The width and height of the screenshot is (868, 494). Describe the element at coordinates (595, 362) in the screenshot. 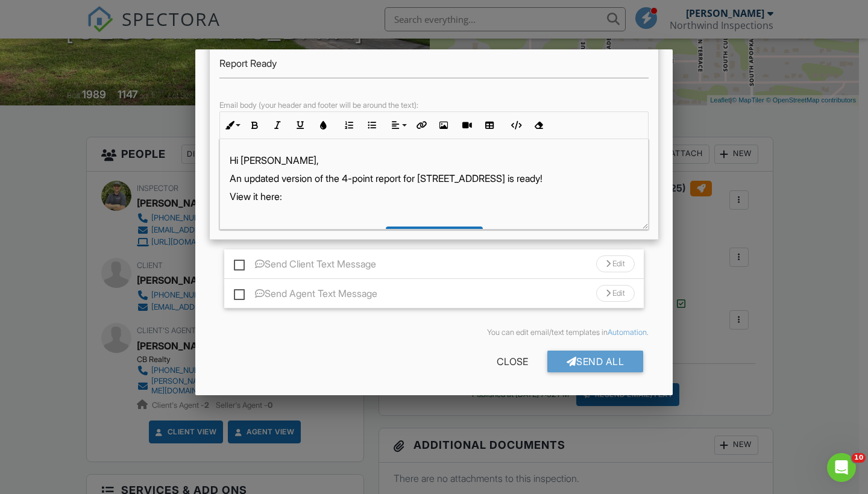

I see `div: Send All` at that location.